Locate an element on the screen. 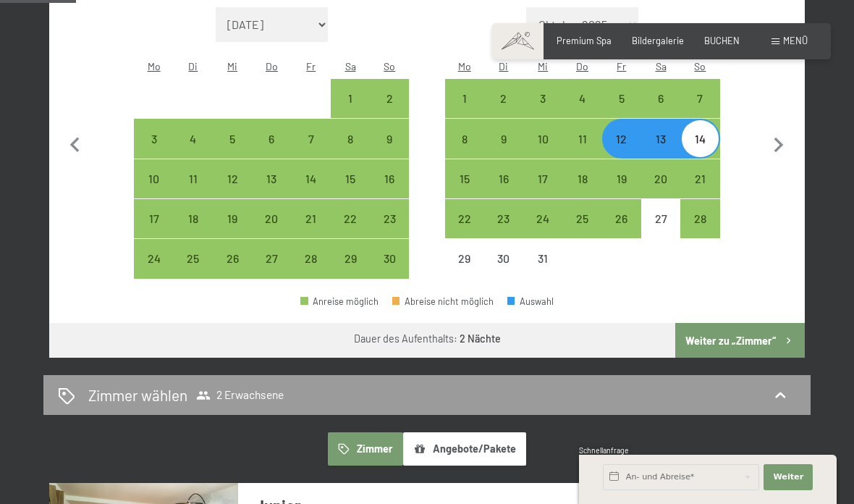  div: 15 is located at coordinates (465, 191).